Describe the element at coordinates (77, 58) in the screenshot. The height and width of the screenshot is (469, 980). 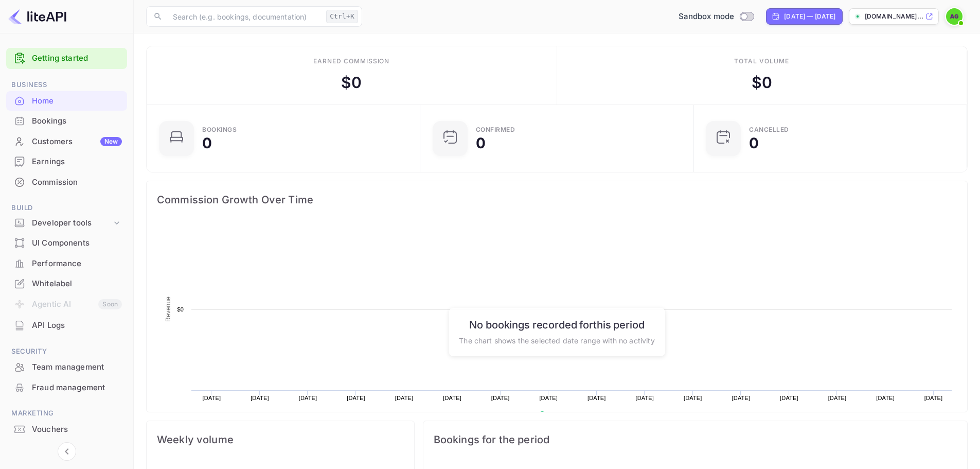
I see `a: Getting started` at that location.